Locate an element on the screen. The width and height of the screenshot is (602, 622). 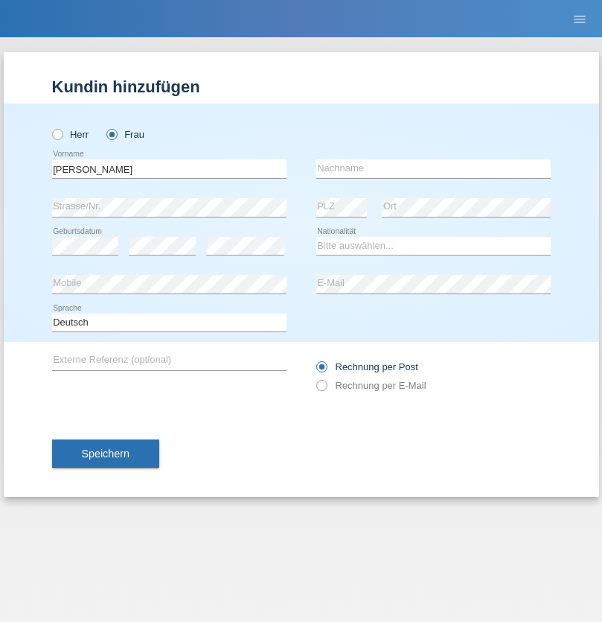
span: Speichern is located at coordinates (106, 454).